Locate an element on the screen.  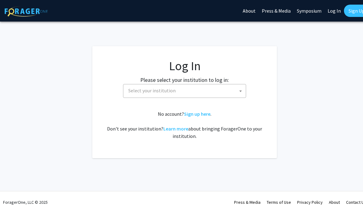
img: ForagerOne Logo is located at coordinates (26, 11).